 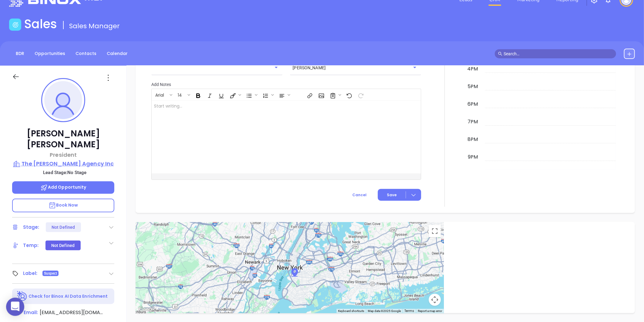 I want to click on p: President, so click(x=63, y=155).